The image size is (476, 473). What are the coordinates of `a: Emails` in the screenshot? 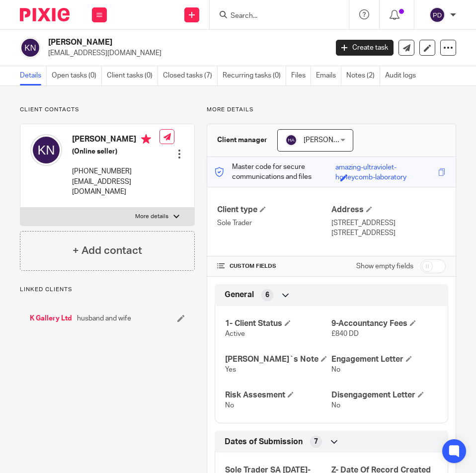 It's located at (328, 76).